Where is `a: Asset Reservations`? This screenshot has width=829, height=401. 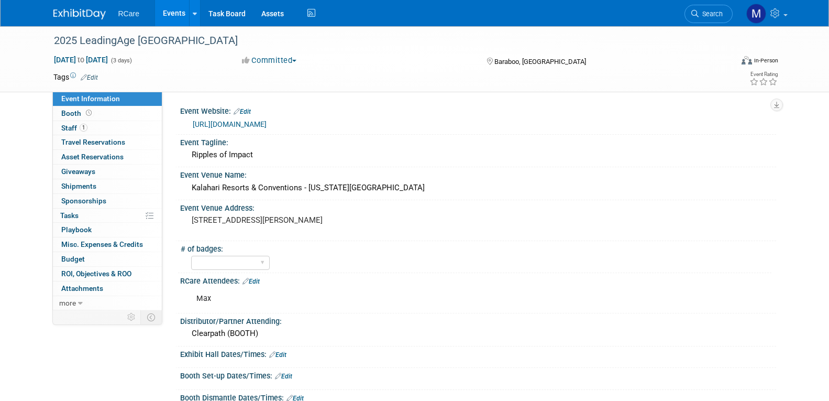
a: Asset Reservations is located at coordinates (107, 157).